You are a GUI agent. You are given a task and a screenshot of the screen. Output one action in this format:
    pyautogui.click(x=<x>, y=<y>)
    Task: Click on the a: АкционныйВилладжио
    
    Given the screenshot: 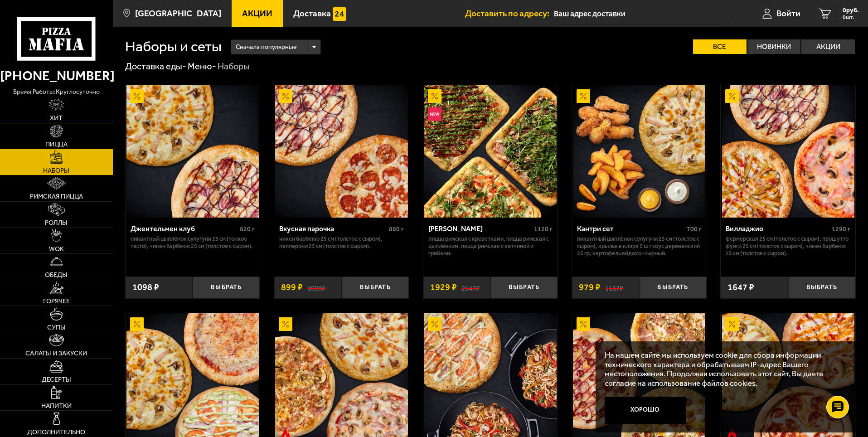 What is the action you would take?
    pyautogui.click(x=788, y=151)
    